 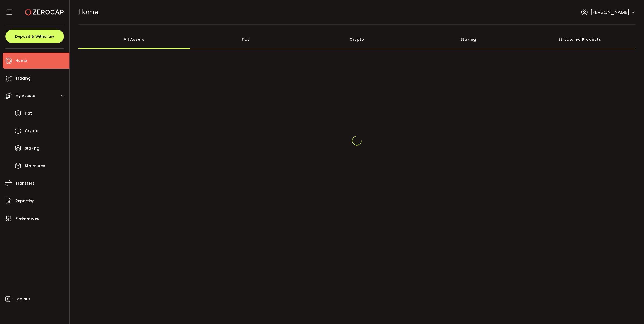 What do you see at coordinates (35, 166) in the screenshot?
I see `span: Structures` at bounding box center [35, 166].